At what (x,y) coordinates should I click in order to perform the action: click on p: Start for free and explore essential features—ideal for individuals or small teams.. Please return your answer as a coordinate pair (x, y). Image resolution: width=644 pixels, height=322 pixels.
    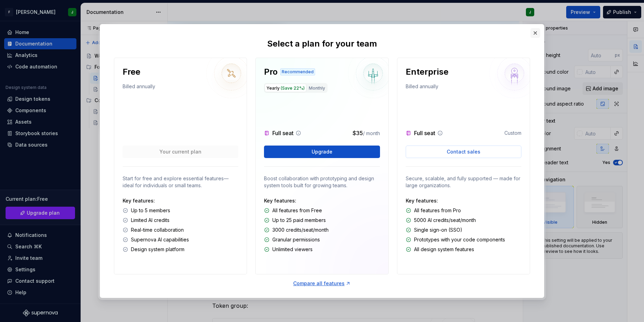
    Looking at the image, I should click on (180, 182).